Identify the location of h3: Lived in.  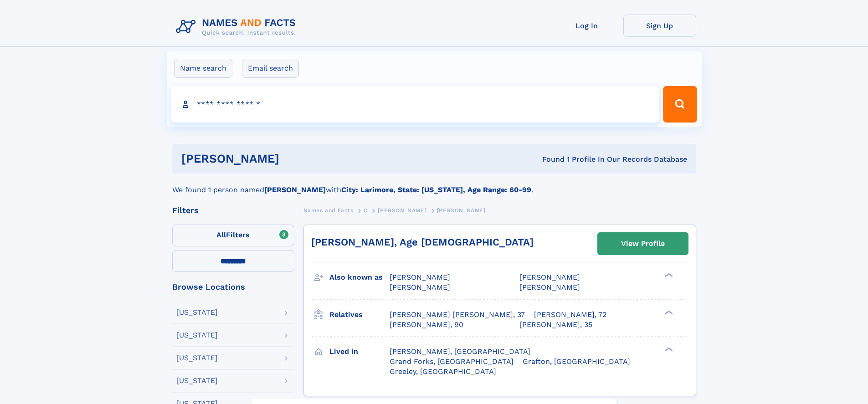
(360, 352).